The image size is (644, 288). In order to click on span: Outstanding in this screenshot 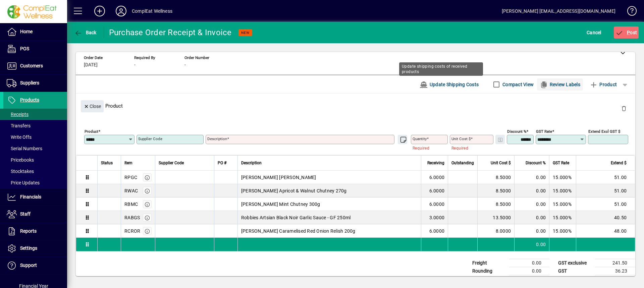, I will do `click(462, 163)`.